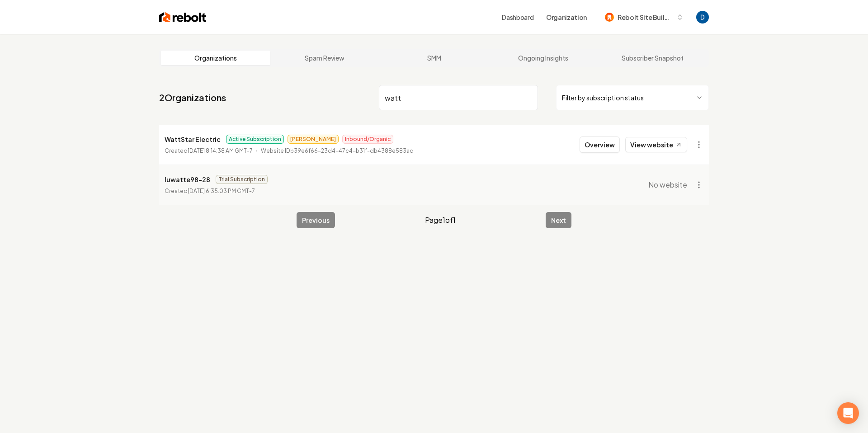 This screenshot has width=868, height=433. What do you see at coordinates (440, 220) in the screenshot?
I see `span: Page 1 of 1` at bounding box center [440, 220].